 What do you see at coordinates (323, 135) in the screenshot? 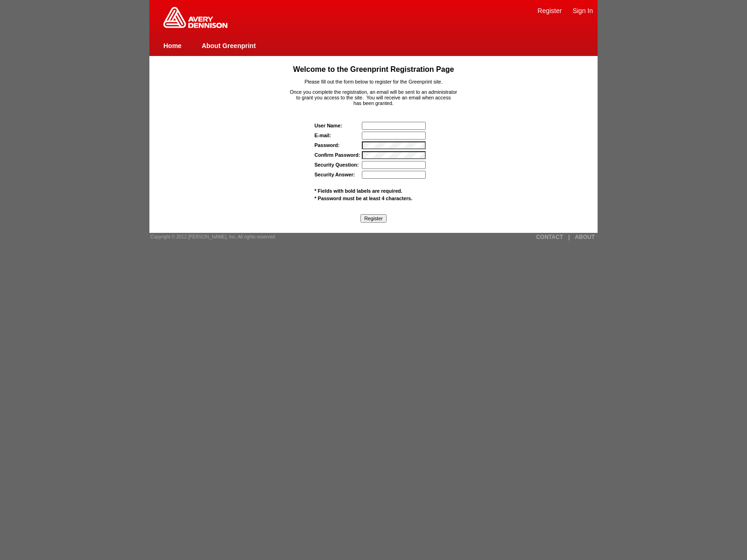
I see `label: E-mail:` at bounding box center [323, 135].